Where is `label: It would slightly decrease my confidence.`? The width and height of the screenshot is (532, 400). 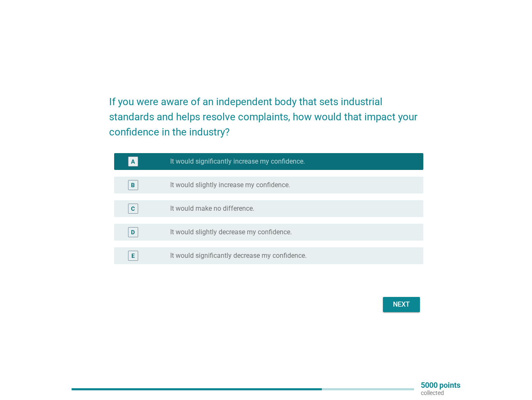
label: It would slightly decrease my confidence. is located at coordinates (231, 232).